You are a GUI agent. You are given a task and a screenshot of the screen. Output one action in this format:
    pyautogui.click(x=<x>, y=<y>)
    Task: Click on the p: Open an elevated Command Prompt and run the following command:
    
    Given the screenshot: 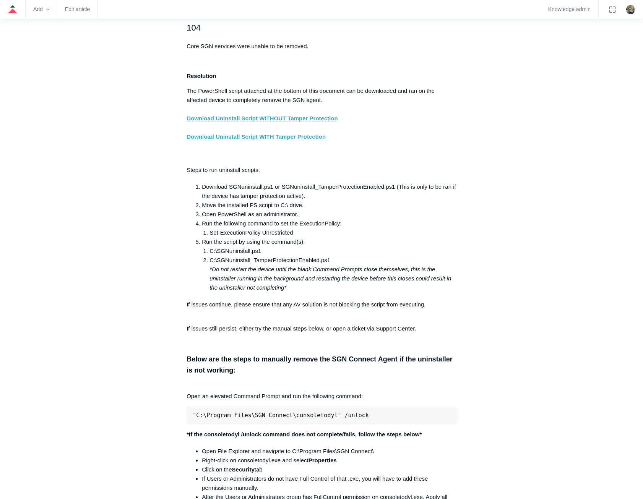 What is the action you would take?
    pyautogui.click(x=322, y=392)
    